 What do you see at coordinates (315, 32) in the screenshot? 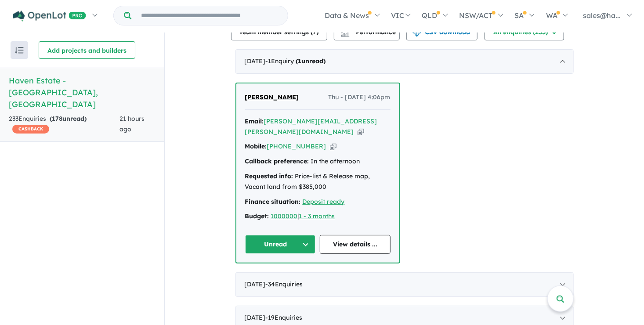
I see `span: 7` at bounding box center [315, 32].